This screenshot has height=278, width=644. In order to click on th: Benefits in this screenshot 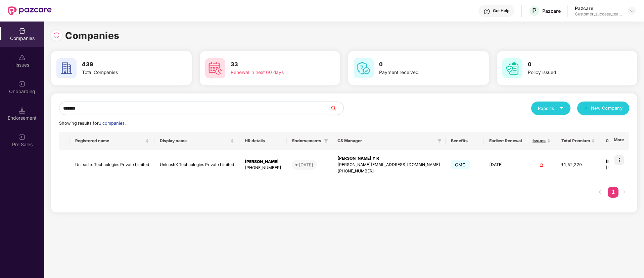, I will do `click(464, 141)`.